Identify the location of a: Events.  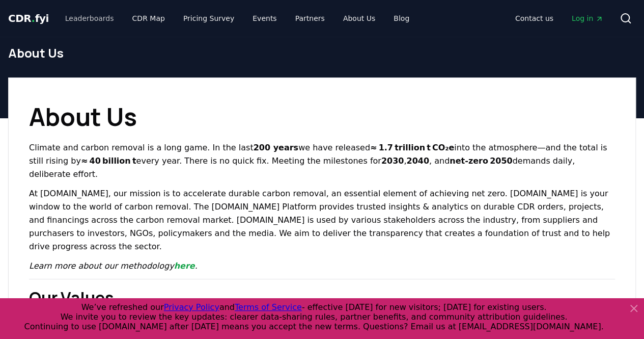
(264, 18).